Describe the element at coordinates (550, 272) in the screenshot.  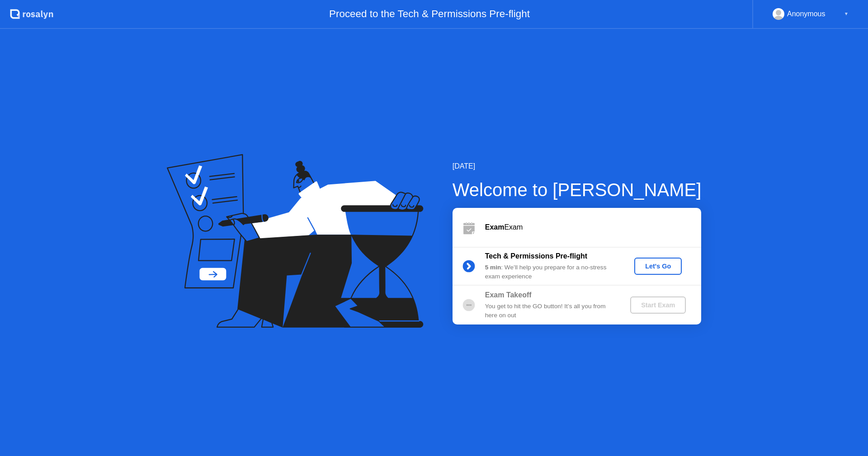
I see `div: : We’ll help you prepare for a no-stress exam experience` at that location.